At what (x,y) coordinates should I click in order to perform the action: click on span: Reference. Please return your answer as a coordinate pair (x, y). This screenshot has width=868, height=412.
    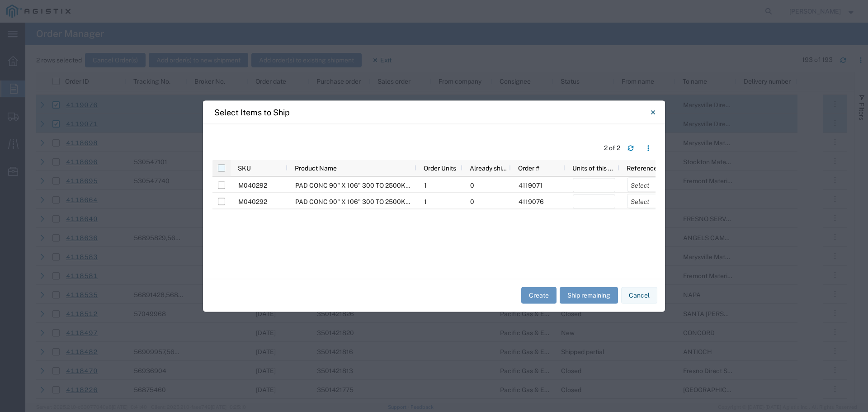
    Looking at the image, I should click on (642, 168).